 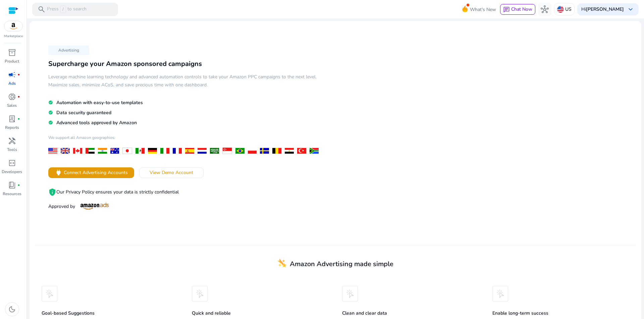 What do you see at coordinates (110, 313) in the screenshot?
I see `h5: Goal-based Suggestions` at bounding box center [110, 313].